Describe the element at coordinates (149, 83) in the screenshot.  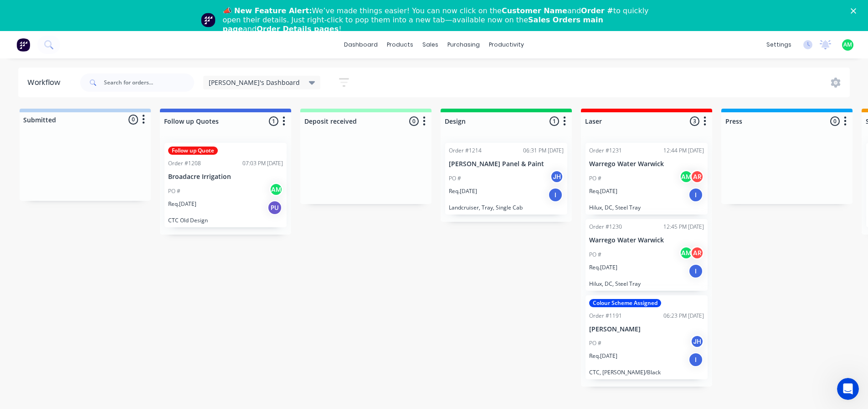
I see `input: Search for orders...` at that location.